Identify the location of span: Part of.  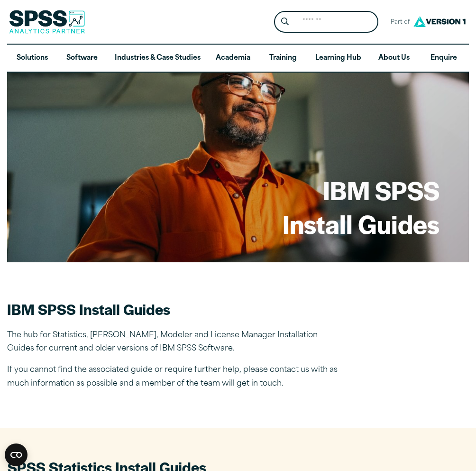
(398, 22).